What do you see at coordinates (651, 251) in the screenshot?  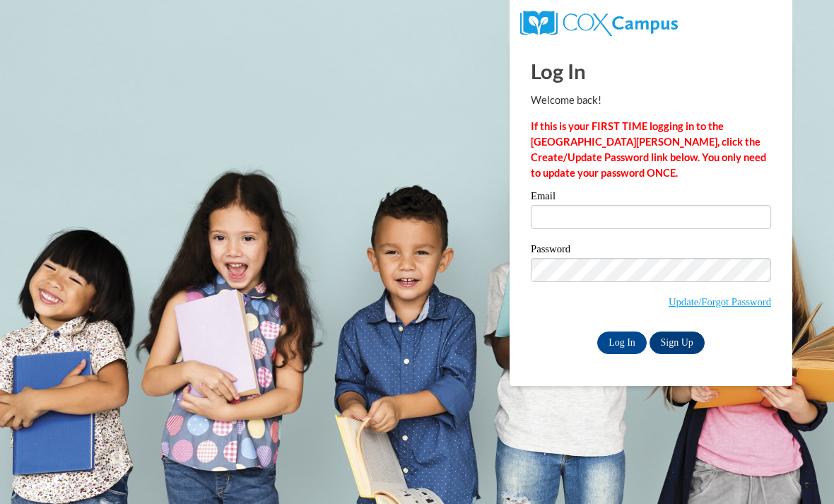 I see `label: Password` at bounding box center [651, 251].